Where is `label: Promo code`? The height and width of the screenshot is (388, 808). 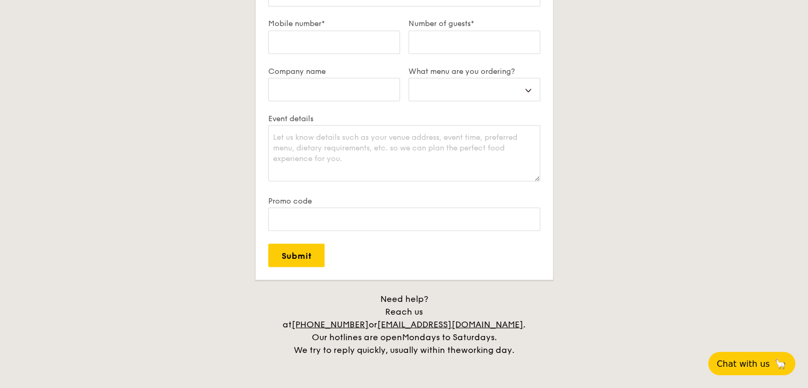 label: Promo code is located at coordinates (404, 200).